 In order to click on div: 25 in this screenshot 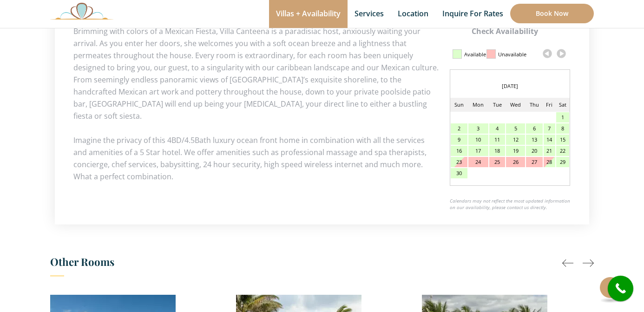, I will do `click(497, 162)`.